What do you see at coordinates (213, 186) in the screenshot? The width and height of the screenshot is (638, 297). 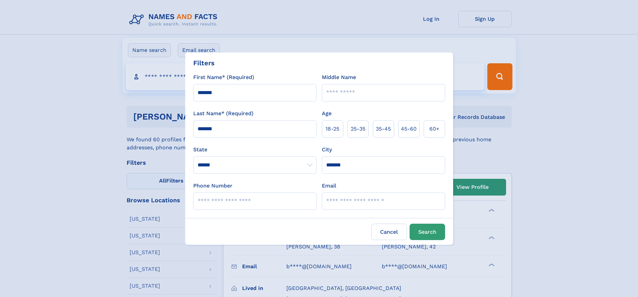 I see `label: Phone Number` at bounding box center [213, 186].